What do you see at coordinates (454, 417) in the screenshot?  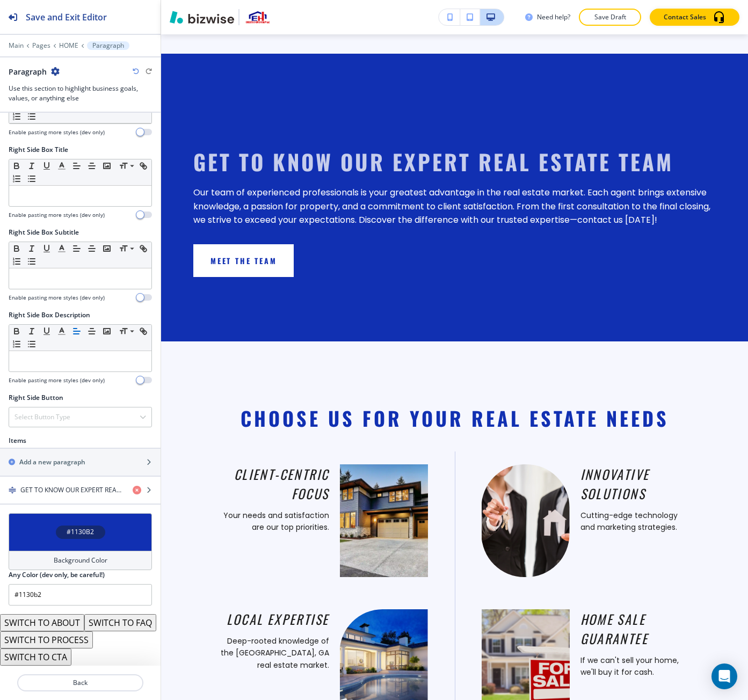 I see `span: Choose Us for Your Real Estate Needs` at bounding box center [454, 417].